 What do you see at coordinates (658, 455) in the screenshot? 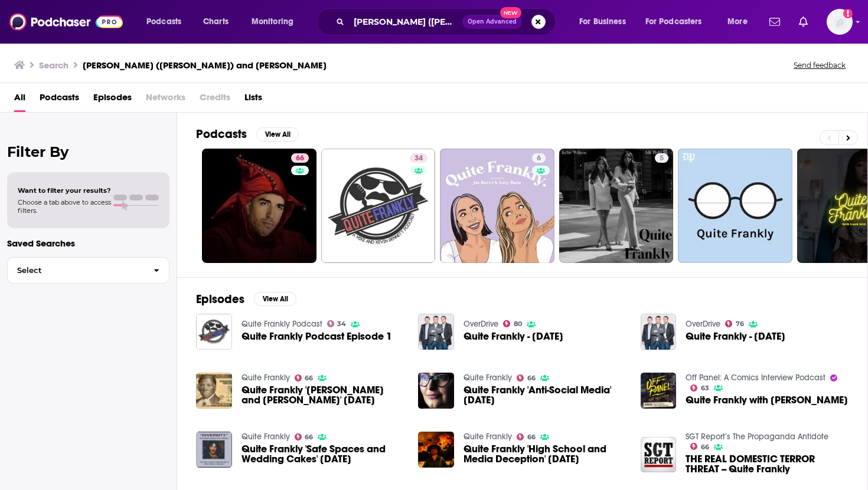
I see `img: THE REAL DOMESTIC TERROR THREAT -- Quite Frankly` at bounding box center [658, 455].